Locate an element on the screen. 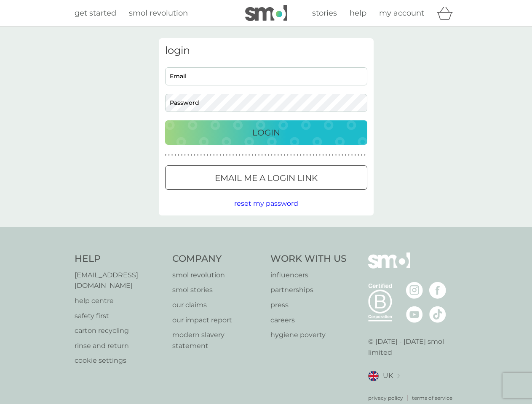 This screenshot has height=404, width=532. span: get started is located at coordinates (95, 13).